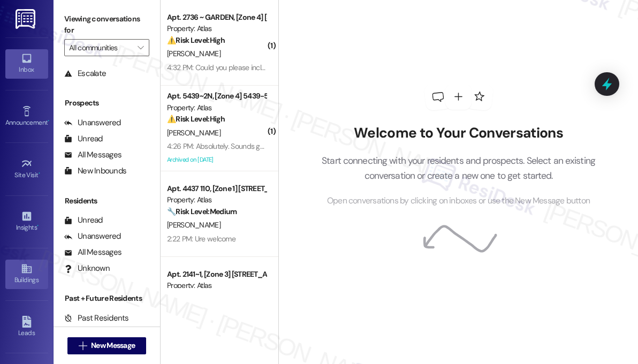 This screenshot has height=364, width=638. What do you see at coordinates (106, 25) in the screenshot?
I see `label: Viewing conversations for` at bounding box center [106, 25].